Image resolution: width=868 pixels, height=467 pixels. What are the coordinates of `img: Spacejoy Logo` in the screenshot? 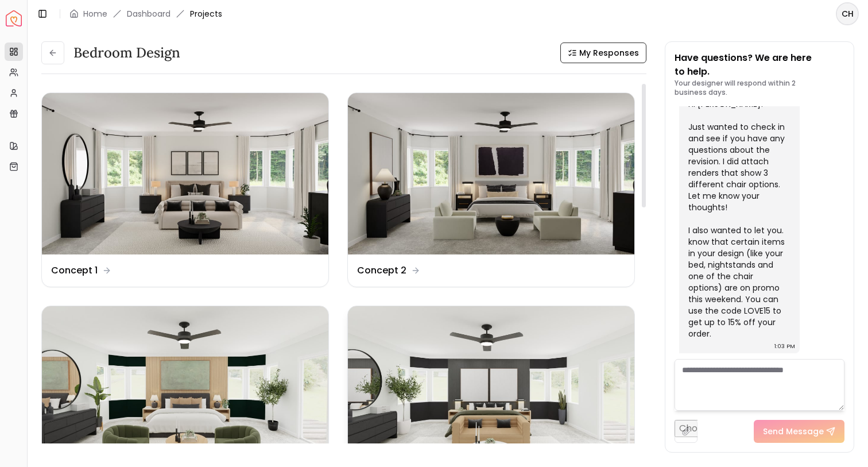 It's located at (14, 18).